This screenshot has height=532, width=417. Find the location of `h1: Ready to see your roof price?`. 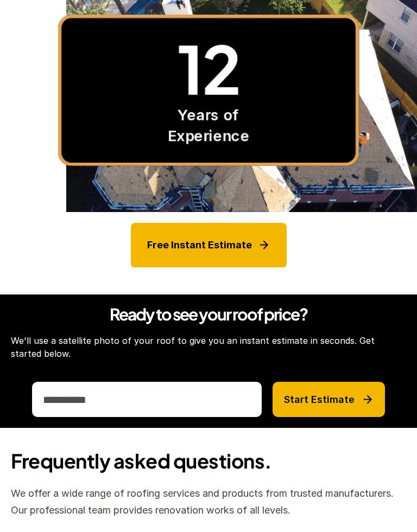

h1: Ready to see your roof price? is located at coordinates (208, 314).